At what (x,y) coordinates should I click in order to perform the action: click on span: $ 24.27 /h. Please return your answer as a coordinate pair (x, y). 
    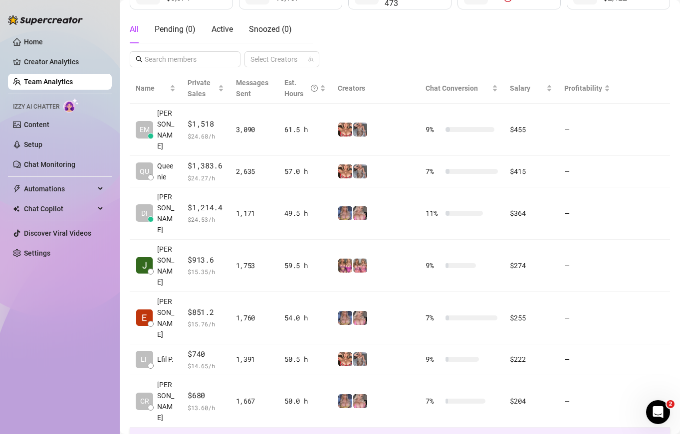
    Looking at the image, I should click on (205, 178).